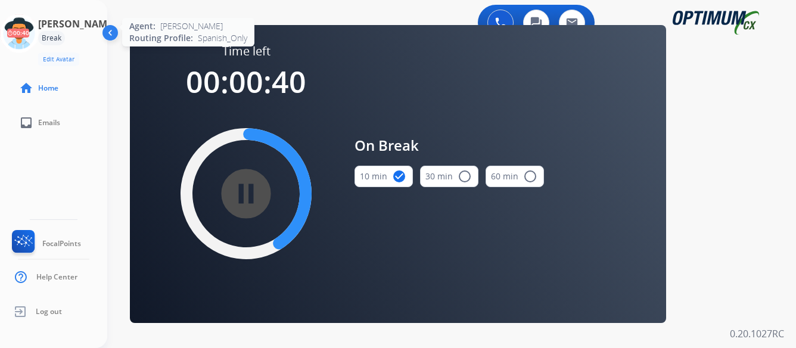 Image resolution: width=796 pixels, height=348 pixels. What do you see at coordinates (49, 123) in the screenshot?
I see `span: Emails` at bounding box center [49, 123].